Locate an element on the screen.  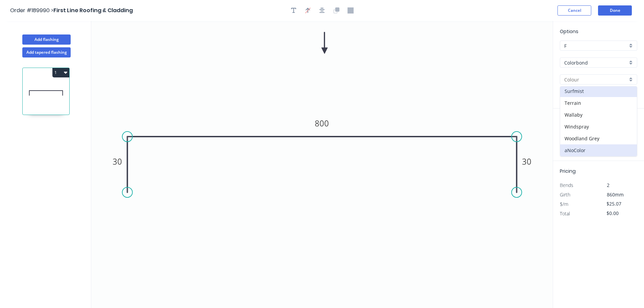
svg: 0 is located at coordinates (322, 164).